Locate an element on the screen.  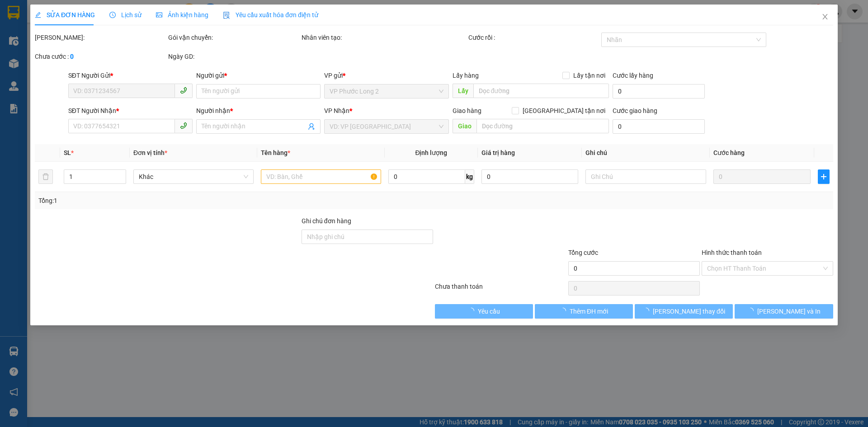
div: Người nhận is located at coordinates (258, 111).